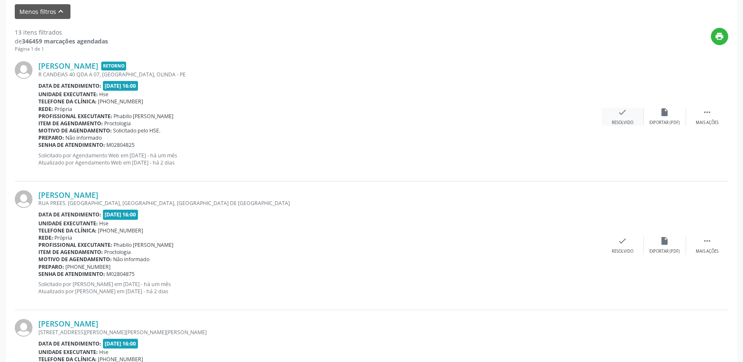 This screenshot has width=743, height=362. Describe the element at coordinates (720, 36) in the screenshot. I see `i: print` at that location.